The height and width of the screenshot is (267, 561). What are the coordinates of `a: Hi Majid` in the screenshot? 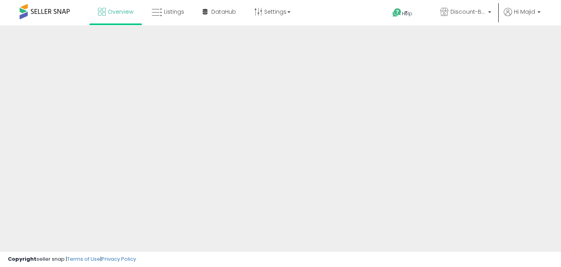 It's located at (522, 16).